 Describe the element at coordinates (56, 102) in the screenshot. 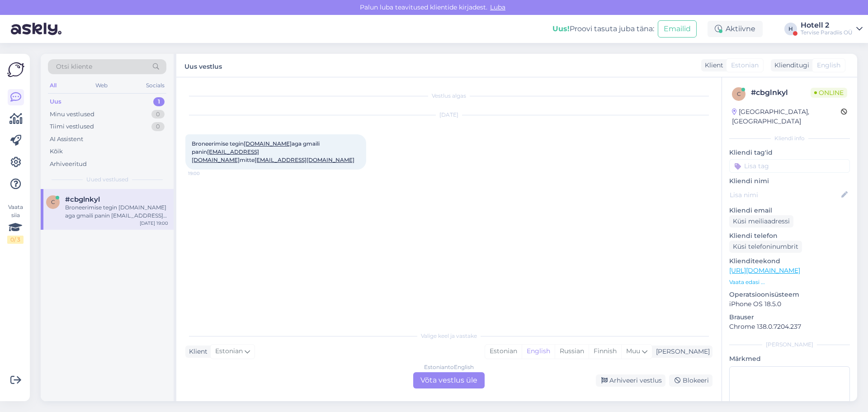

I see `div: Uus` at that location.